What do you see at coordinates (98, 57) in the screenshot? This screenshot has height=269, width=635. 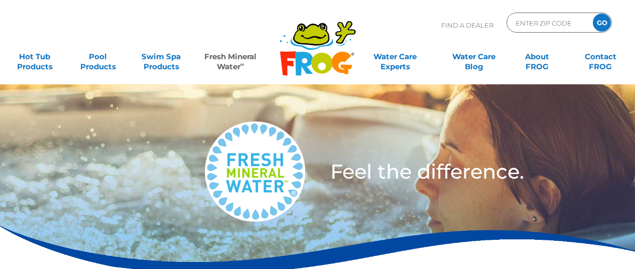 I see `a: PoolProducts` at bounding box center [98, 57].